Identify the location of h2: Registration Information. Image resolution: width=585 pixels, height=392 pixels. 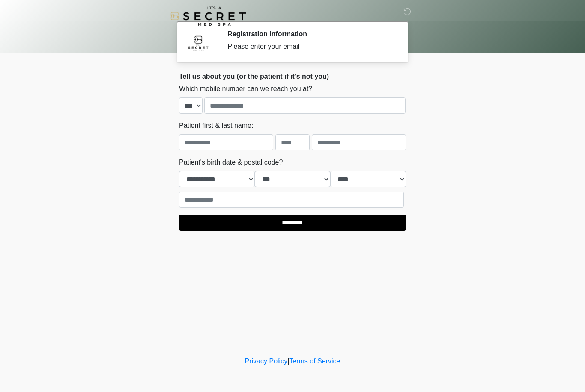
(310, 34).